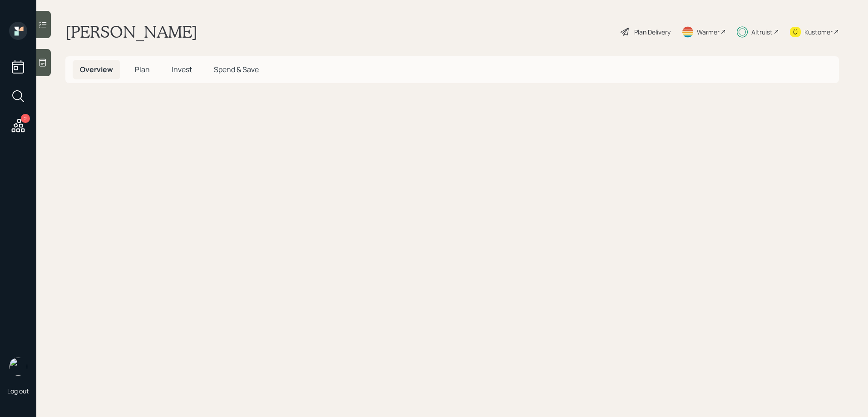  I want to click on div: Log out, so click(18, 391).